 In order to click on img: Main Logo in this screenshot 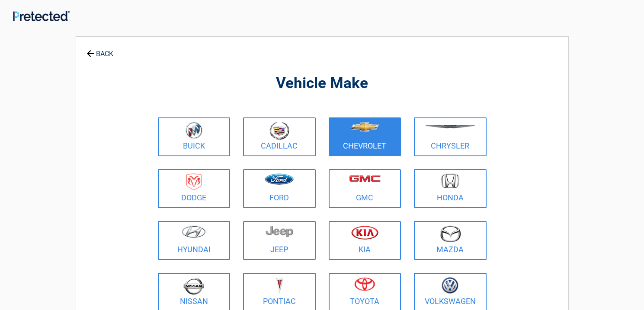, I will do `click(41, 16)`.